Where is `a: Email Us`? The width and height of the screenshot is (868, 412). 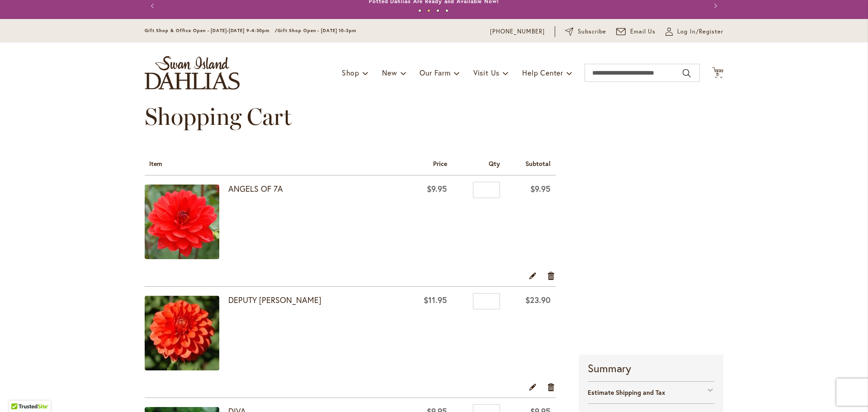 a: Email Us is located at coordinates (636, 31).